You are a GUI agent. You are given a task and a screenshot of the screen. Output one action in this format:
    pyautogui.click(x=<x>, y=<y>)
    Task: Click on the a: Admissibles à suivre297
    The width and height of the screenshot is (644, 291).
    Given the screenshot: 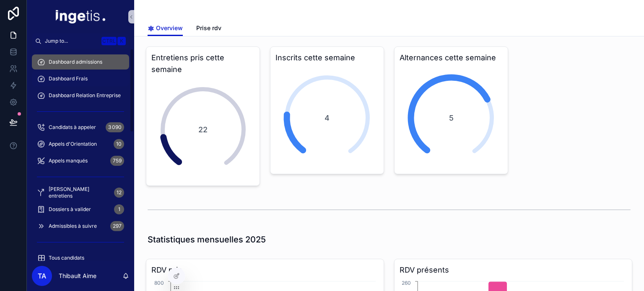 What is the action you would take?
    pyautogui.click(x=81, y=226)
    